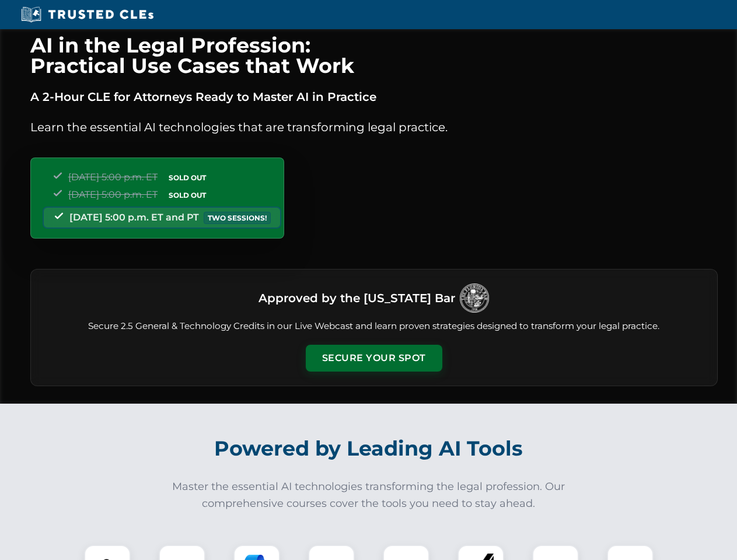 This screenshot has width=737, height=560. Describe the element at coordinates (368, 449) in the screenshot. I see `h2: Powered by Leading AI Tools` at that location.